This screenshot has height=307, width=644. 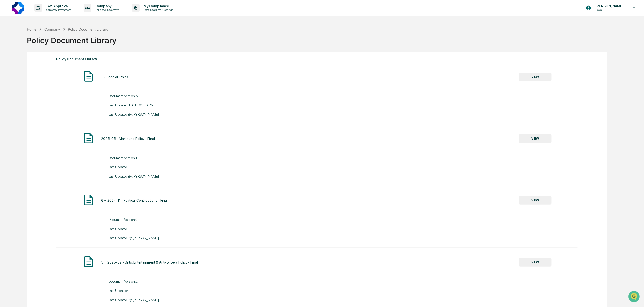 I want to click on img: 6558925923028_b42adfe598fdc8269267_72.jpg, so click(x=15, y=44).